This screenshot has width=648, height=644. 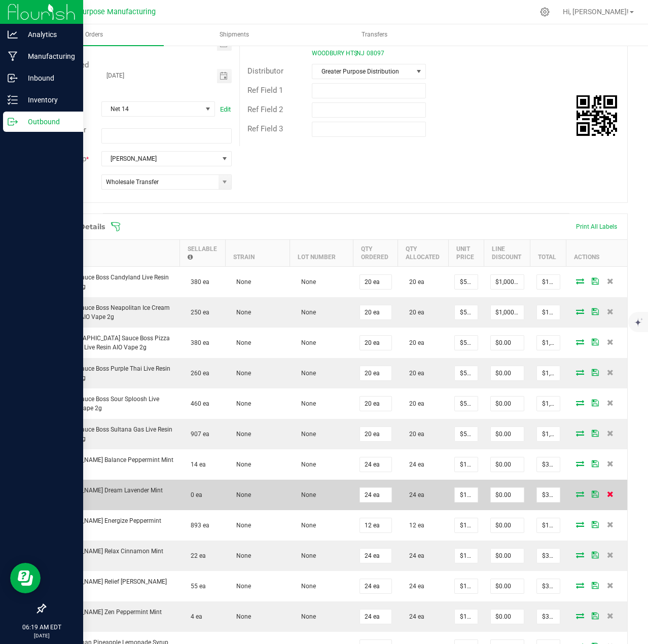 I want to click on inline-svg: Manufacturing, so click(x=13, y=56).